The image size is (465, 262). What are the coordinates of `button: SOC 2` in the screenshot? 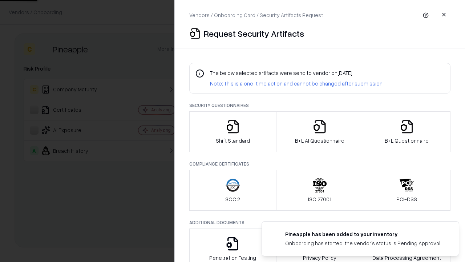 It's located at (233, 190).